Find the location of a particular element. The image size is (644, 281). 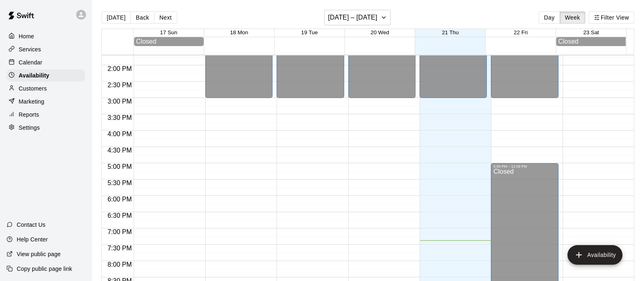

button: 19 Tue is located at coordinates (309, 32).